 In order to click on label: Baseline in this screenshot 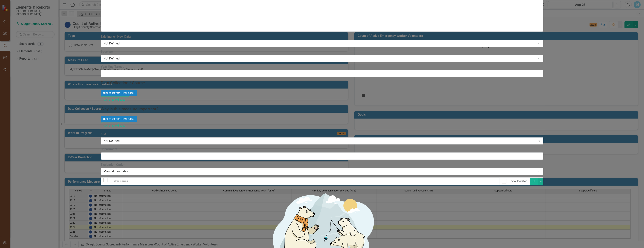, I will do `click(322, 52)`.